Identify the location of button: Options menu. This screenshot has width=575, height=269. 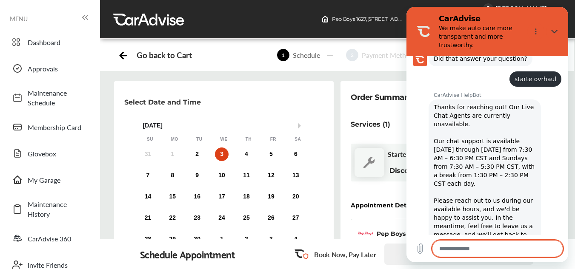
(129, 25).